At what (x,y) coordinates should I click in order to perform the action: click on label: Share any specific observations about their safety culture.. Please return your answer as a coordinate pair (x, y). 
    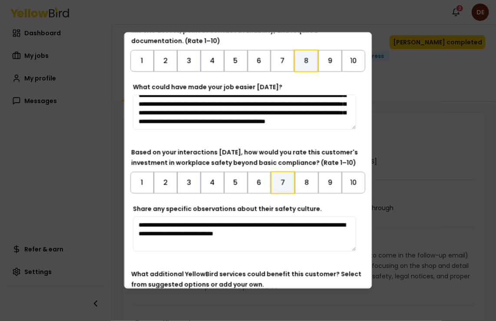
    Looking at the image, I should click on (228, 209).